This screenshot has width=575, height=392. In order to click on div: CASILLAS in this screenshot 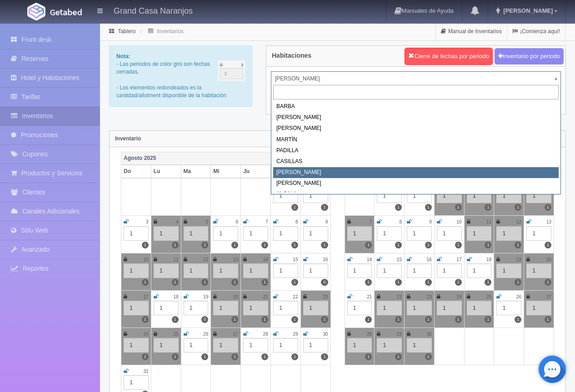, I will do `click(416, 162)`.